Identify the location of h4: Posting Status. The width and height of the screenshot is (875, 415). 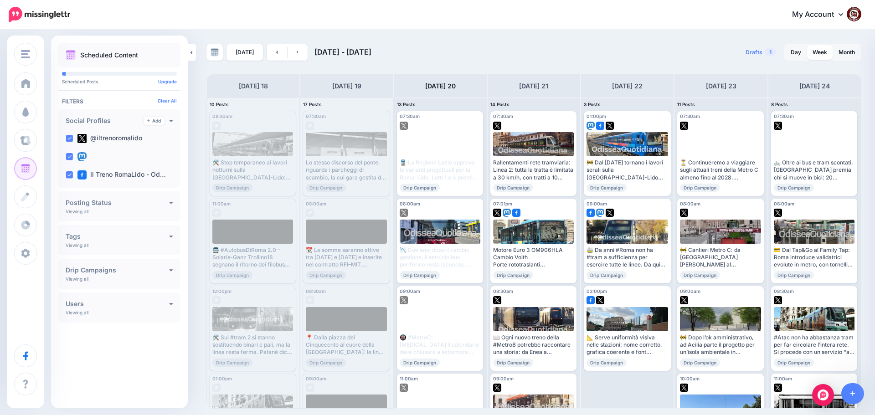
(117, 203).